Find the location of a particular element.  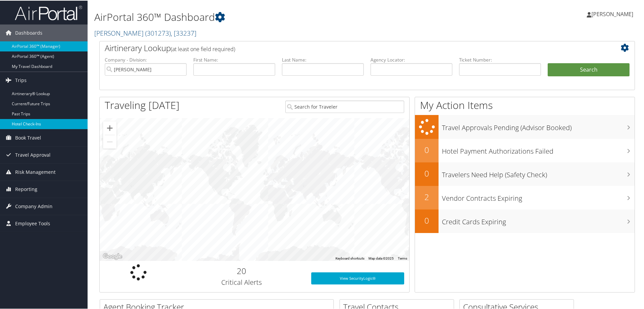

span: Travel Approval is located at coordinates (32, 154).